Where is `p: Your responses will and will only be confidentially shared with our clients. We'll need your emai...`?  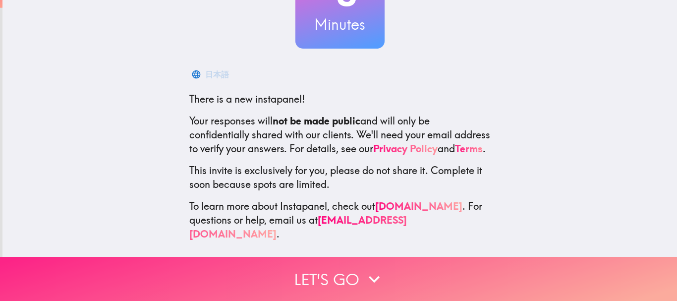 p: Your responses will and will only be confidentially shared with our clients. We'll need your emai... is located at coordinates (340, 135).